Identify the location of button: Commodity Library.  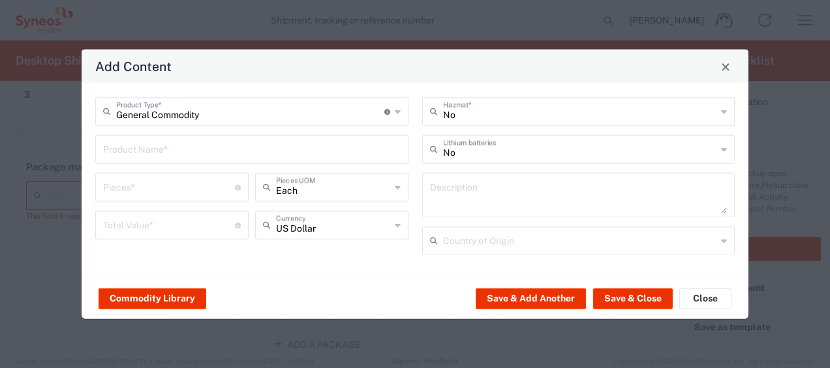
(152, 298).